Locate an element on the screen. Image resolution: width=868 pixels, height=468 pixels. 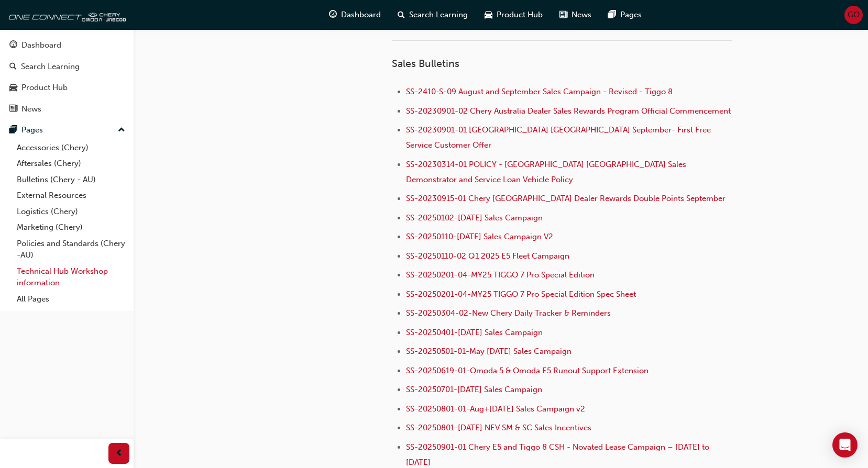
a: oneconnect is located at coordinates (65, 14).